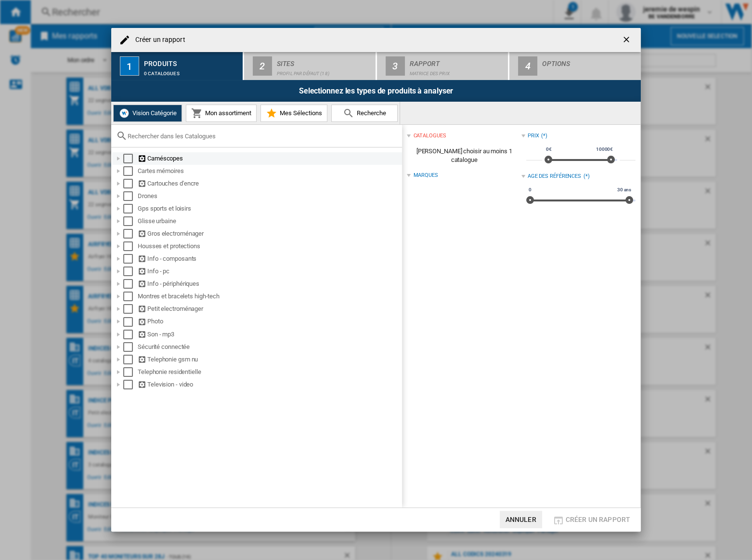  Describe the element at coordinates (425, 175) in the screenshot. I see `div: Marques` at that location.